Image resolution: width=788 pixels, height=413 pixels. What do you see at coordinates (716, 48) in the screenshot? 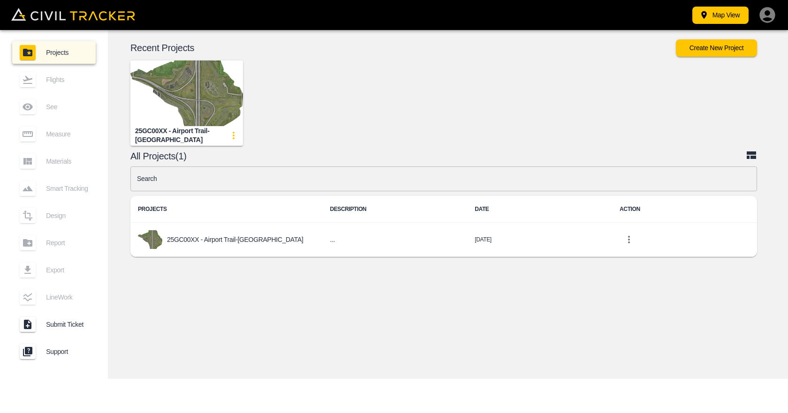
I see `button: Create New Project` at bounding box center [716, 48].